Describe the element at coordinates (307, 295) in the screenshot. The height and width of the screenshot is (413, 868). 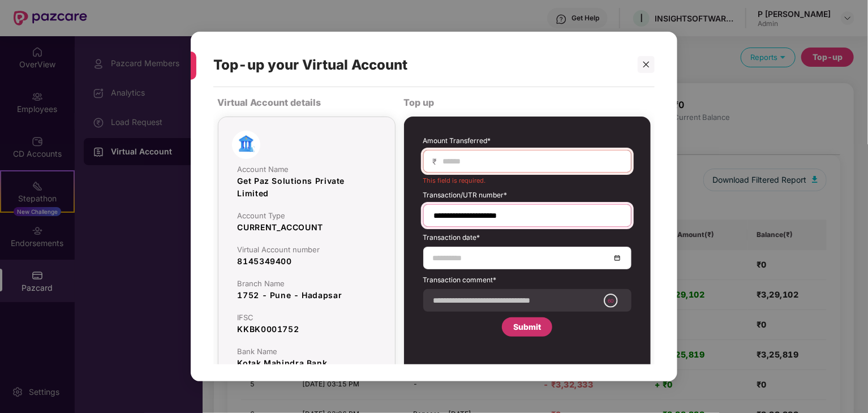
I see `div: 1752 - Pune - Hadapsar` at that location.